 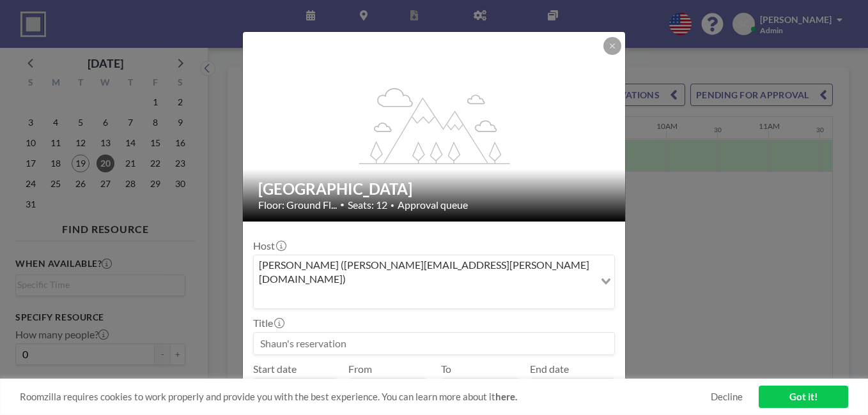 I want to click on label: To, so click(x=446, y=369).